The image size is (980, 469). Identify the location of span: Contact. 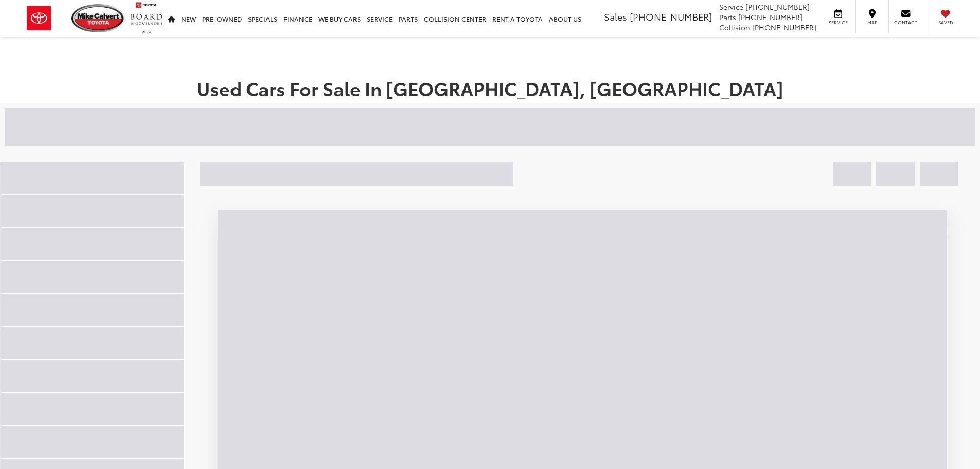
(906, 22).